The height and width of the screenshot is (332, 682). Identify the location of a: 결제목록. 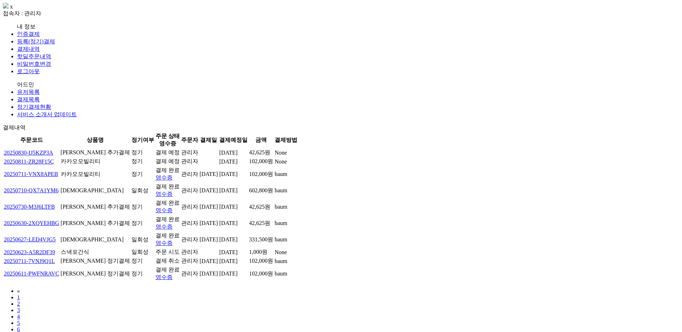
(28, 99).